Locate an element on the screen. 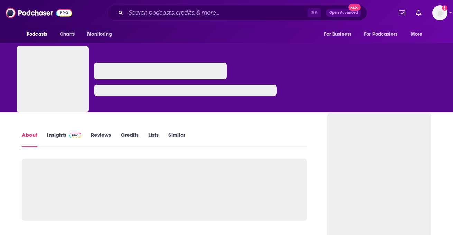  a: Reviews is located at coordinates (101, 139).